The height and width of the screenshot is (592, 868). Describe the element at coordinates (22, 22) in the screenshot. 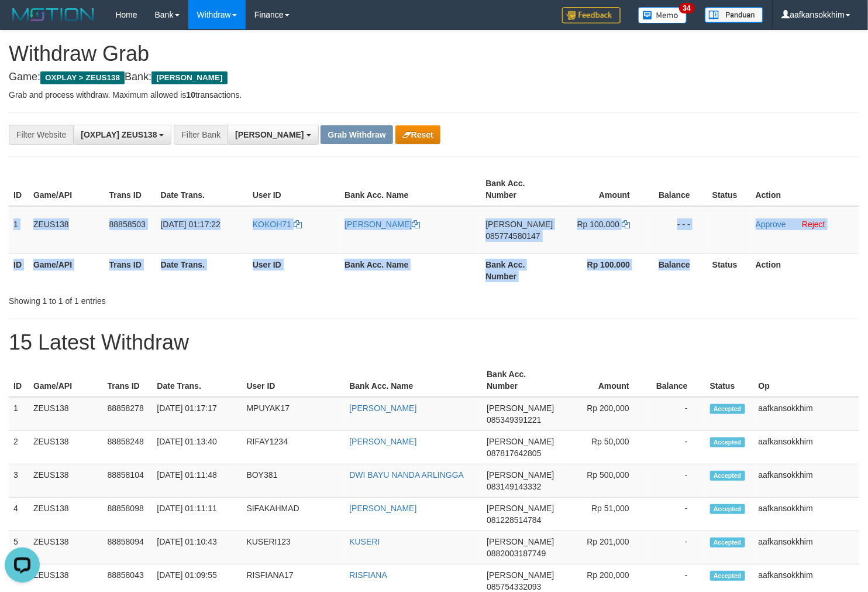

I see `button: Open LiveChat chat widget` at that location.